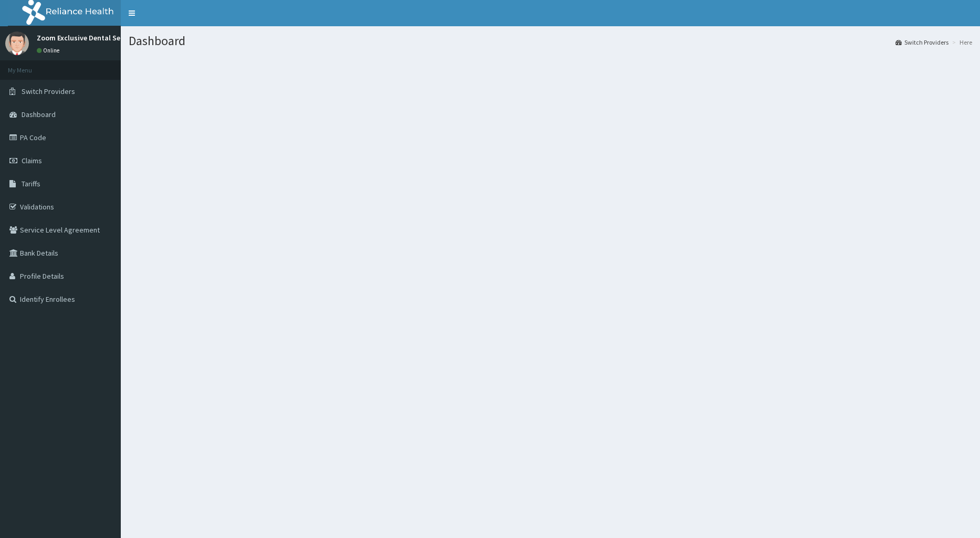 The image size is (980, 538). Describe the element at coordinates (50, 50) in the screenshot. I see `a: Online` at that location.